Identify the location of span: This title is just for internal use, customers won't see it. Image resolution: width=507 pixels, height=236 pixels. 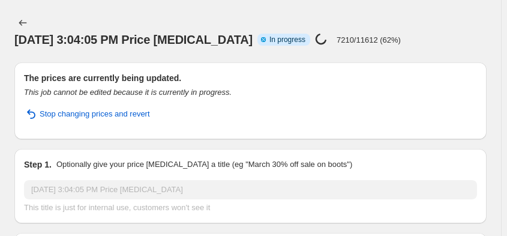
(117, 207).